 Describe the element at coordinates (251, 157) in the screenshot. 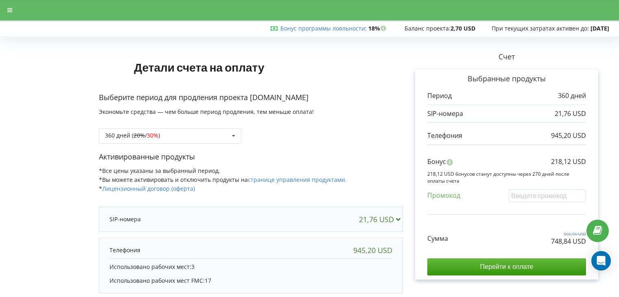

I see `p: Активированные продукты` at that location.